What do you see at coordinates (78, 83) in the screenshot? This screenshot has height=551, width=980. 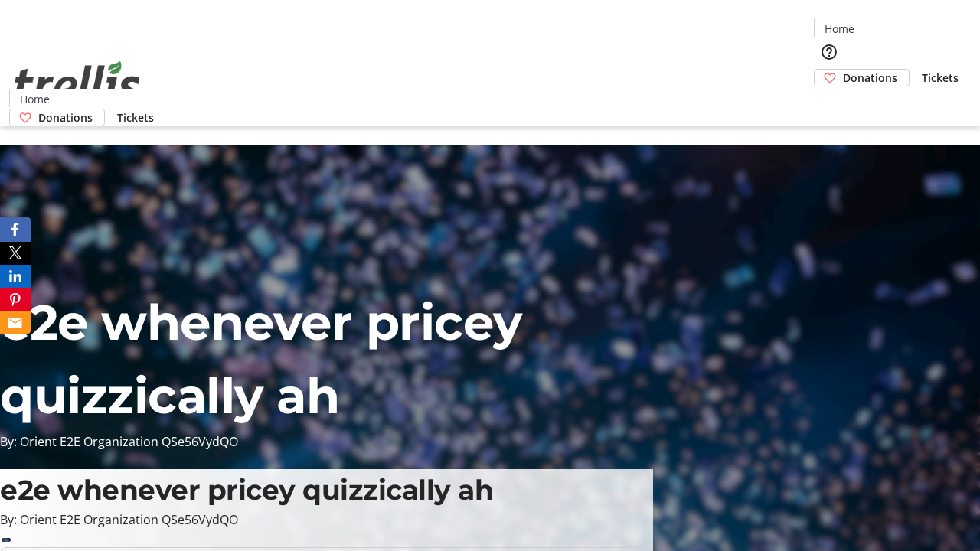 I see `img: Orient E2E Organization QSe56VydQO's Logo` at bounding box center [78, 83].